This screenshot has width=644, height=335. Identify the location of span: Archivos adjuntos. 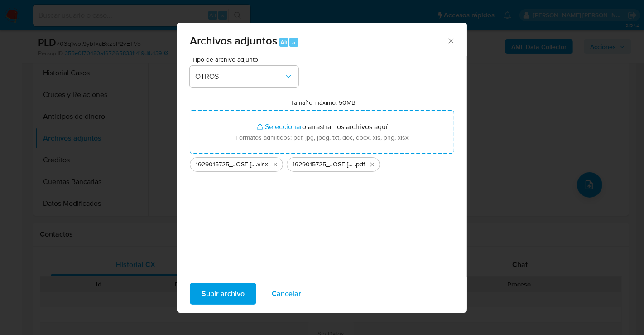
(233, 40).